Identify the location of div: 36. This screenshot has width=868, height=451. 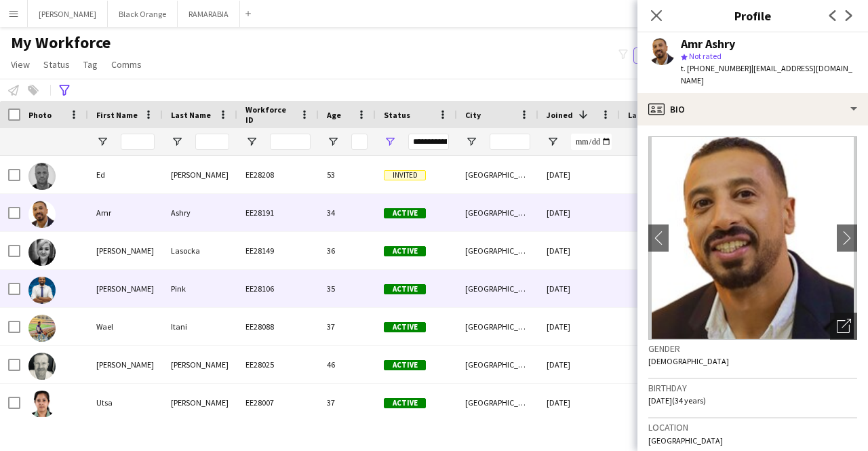
(347, 250).